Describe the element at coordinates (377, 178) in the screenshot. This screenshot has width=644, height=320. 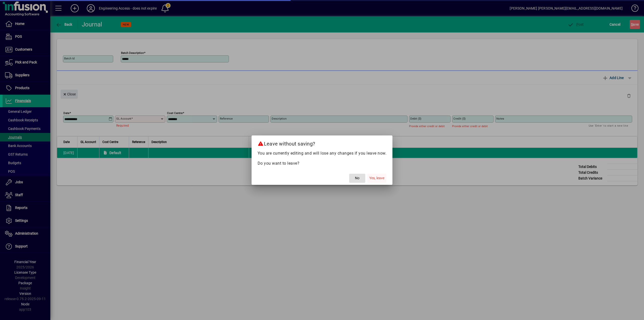
I see `span: Yes, leave` at that location.